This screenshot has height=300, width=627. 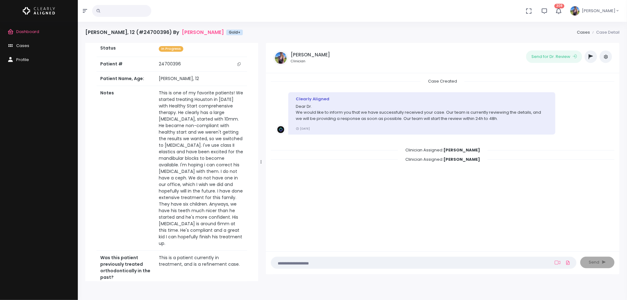 I want to click on span: Profile, so click(x=22, y=59).